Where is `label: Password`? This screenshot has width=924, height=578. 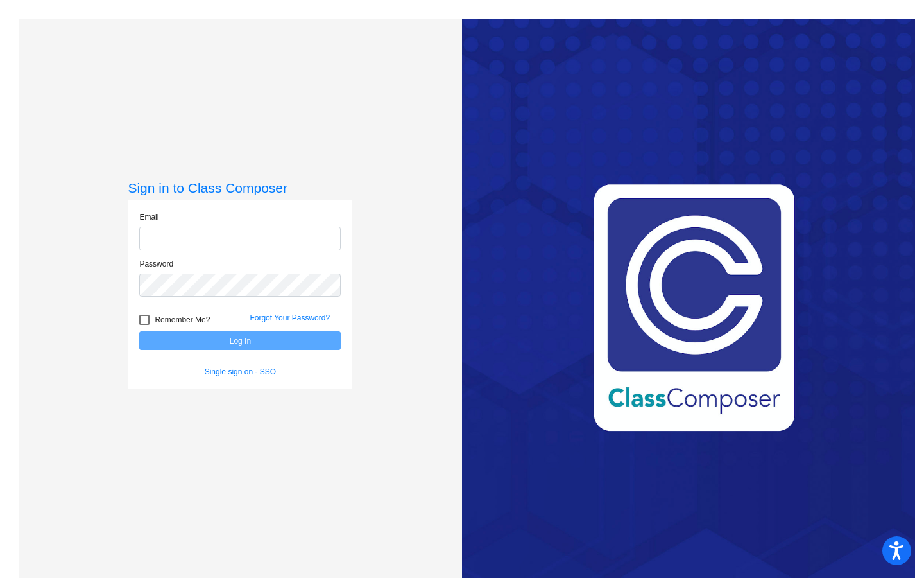 label: Password is located at coordinates (156, 264).